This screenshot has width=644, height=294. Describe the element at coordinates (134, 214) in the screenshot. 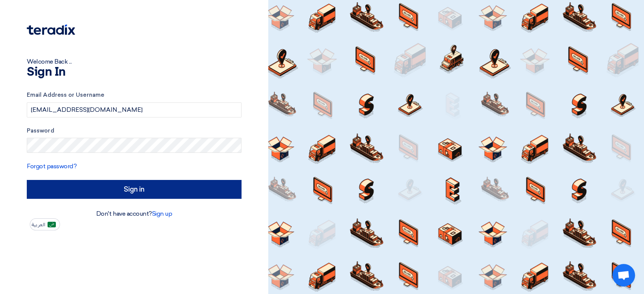

I see `div: Don't have account?` at that location.